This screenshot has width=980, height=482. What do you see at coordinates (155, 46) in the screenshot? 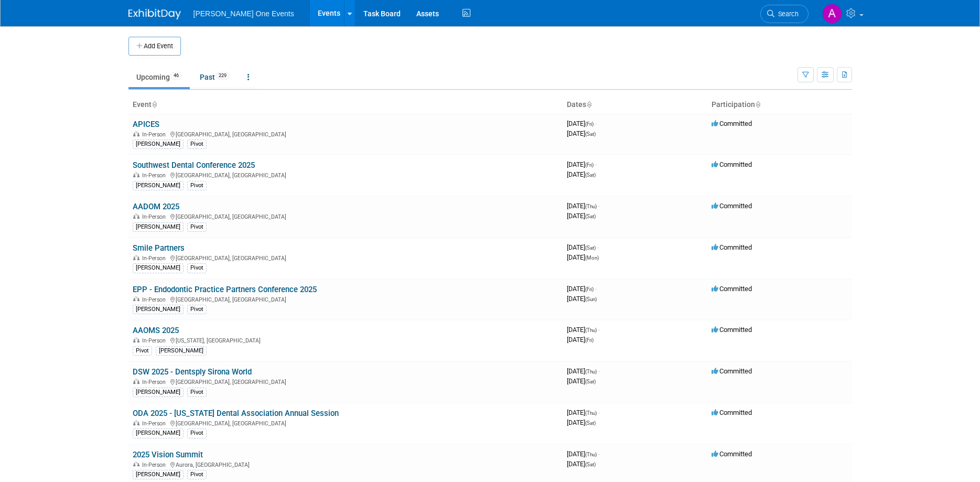
I see `button: Add Event` at bounding box center [155, 46].